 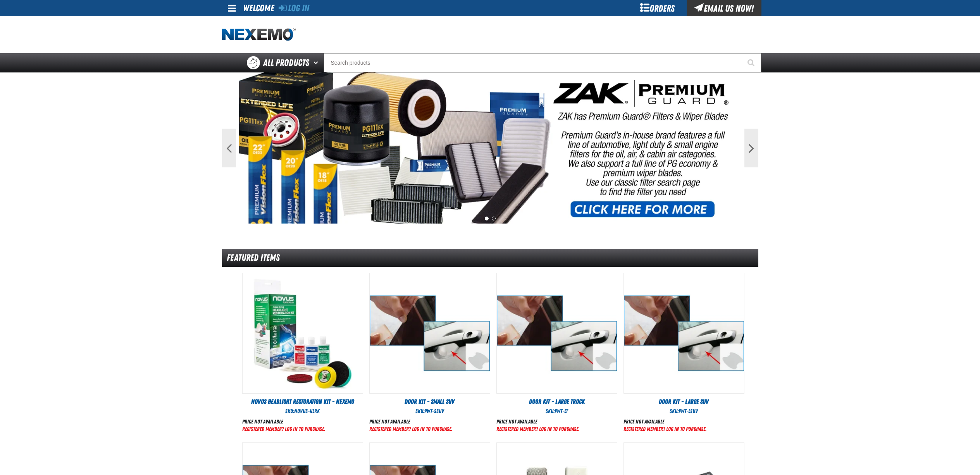 What do you see at coordinates (303, 333) in the screenshot?
I see `img: Novus Headlight Restoration Kit - Nexemo` at bounding box center [303, 333].